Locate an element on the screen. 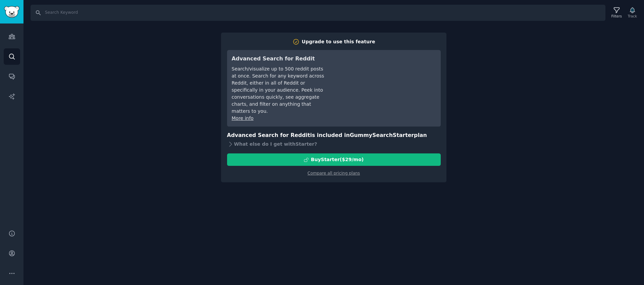 Image resolution: width=644 pixels, height=285 pixels. div: What else do I get with Starter ? is located at coordinates (334, 144).